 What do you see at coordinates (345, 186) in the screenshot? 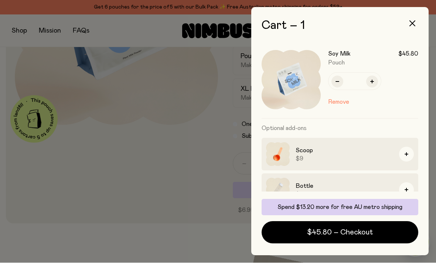
I see `h3: Bottle` at bounding box center [345, 186].